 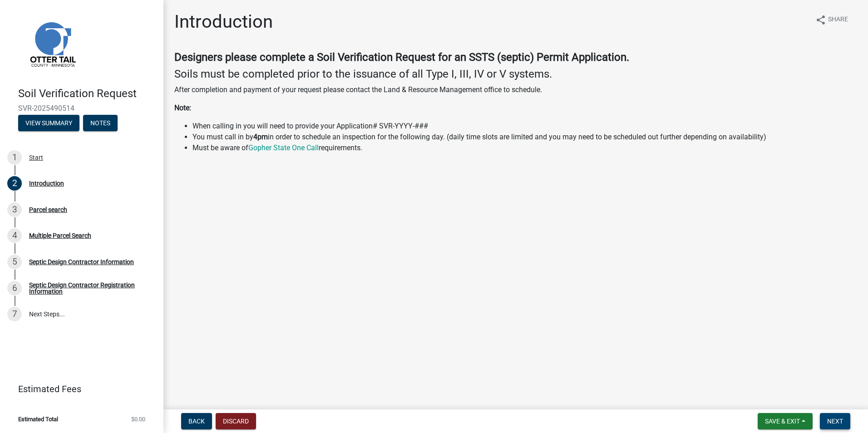 I want to click on h1: Introduction, so click(x=223, y=21).